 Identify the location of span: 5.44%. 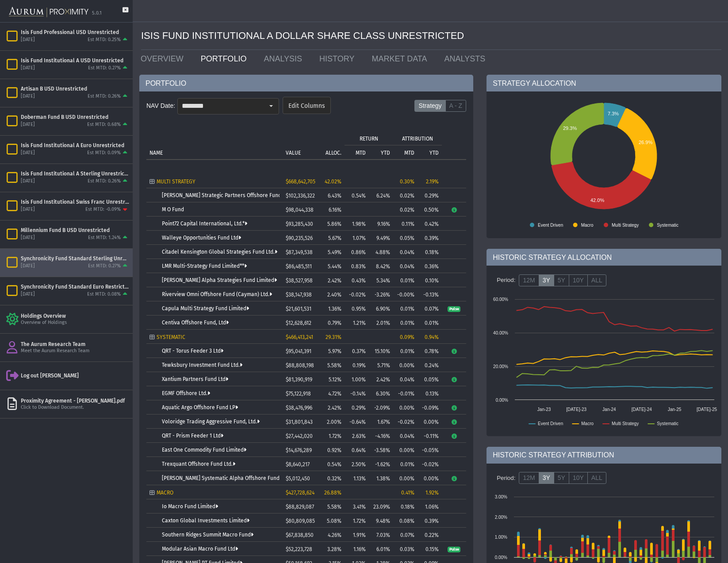
(334, 266).